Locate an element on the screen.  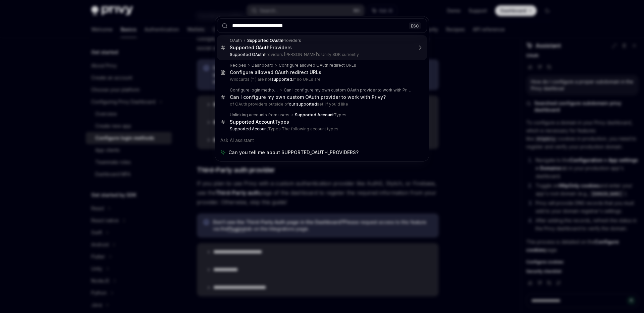
div: Recipes is located at coordinates (238, 65).